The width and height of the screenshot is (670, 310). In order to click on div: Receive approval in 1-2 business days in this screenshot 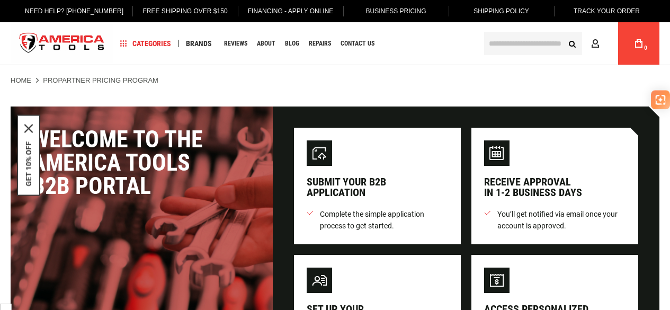, I will do `click(532, 187)`.